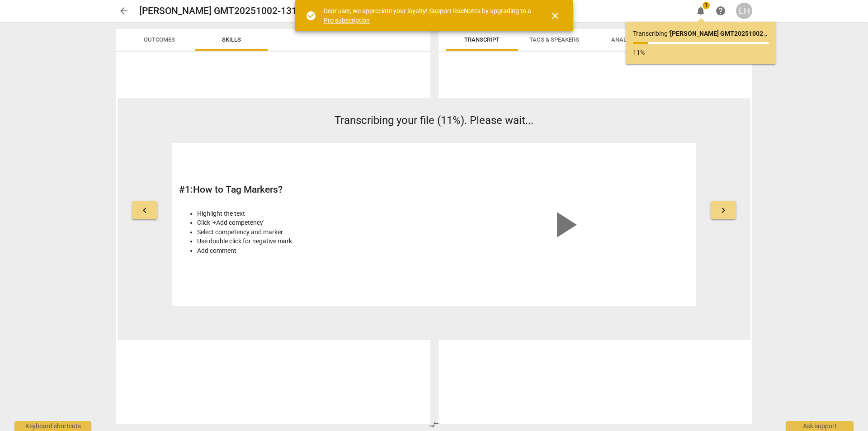 The width and height of the screenshot is (868, 431). What do you see at coordinates (124, 11) in the screenshot?
I see `span: arrow_back` at bounding box center [124, 11].